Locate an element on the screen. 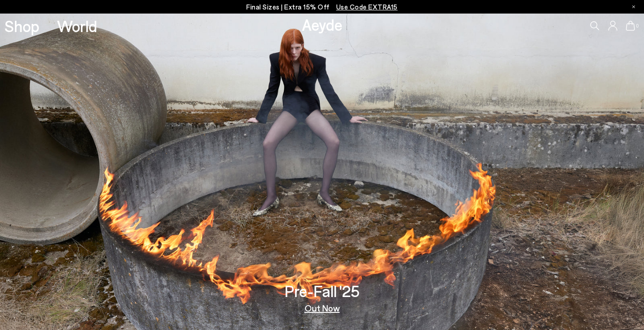 This screenshot has height=330, width=644. a: World is located at coordinates (77, 26).